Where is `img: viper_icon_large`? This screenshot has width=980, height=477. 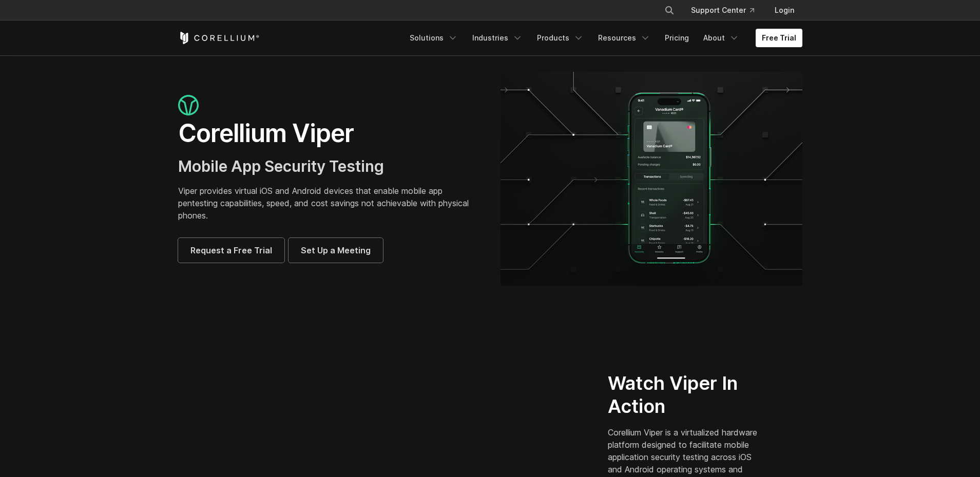
img: viper_icon_large is located at coordinates (189, 105).